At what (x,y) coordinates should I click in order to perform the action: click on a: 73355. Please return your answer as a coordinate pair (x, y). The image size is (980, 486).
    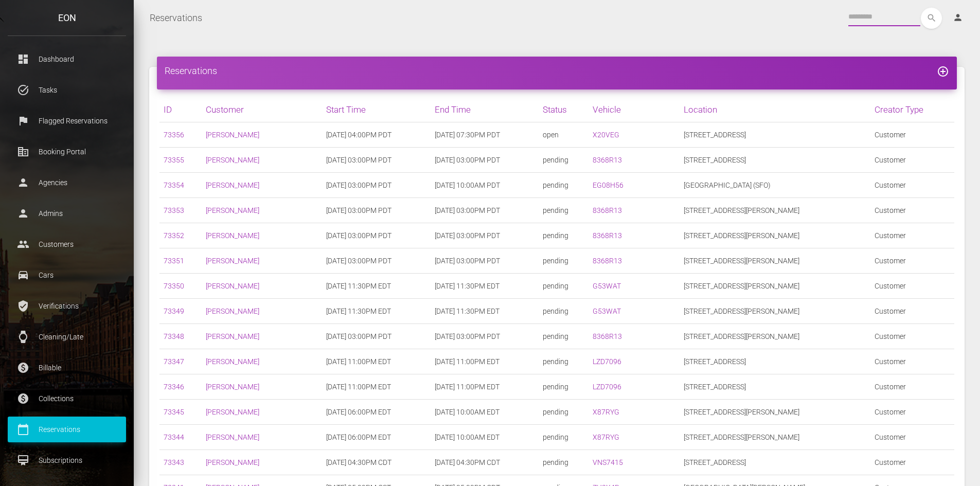
    Looking at the image, I should click on (174, 160).